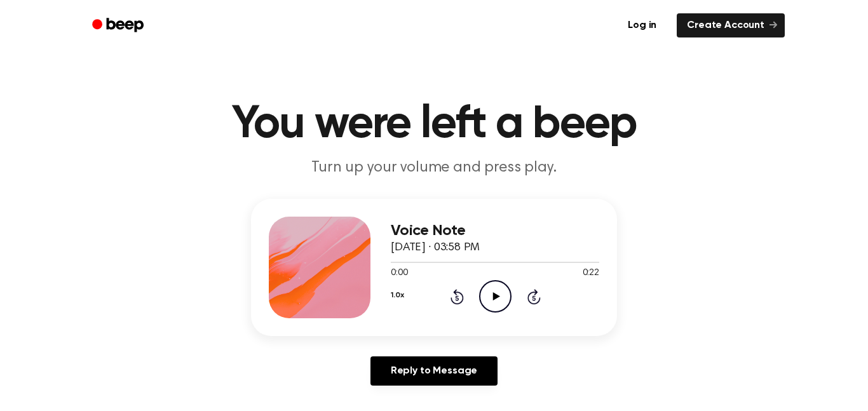 Image resolution: width=868 pixels, height=411 pixels. I want to click on a: Reply to Message, so click(434, 371).